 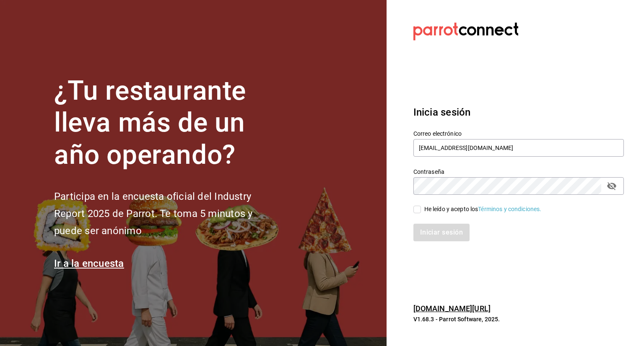 What do you see at coordinates (519, 133) in the screenshot?
I see `label: Correo electrónico` at bounding box center [519, 133].